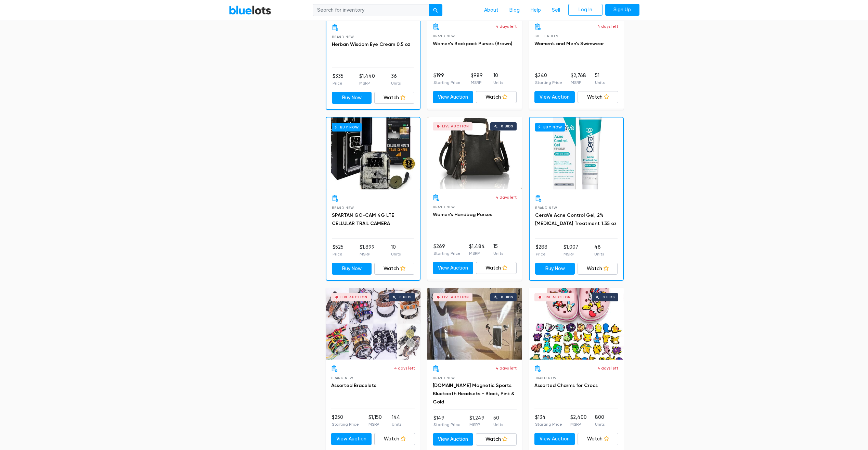 This screenshot has width=868, height=450. What do you see at coordinates (536, 10) in the screenshot?
I see `a: Help` at bounding box center [536, 10].